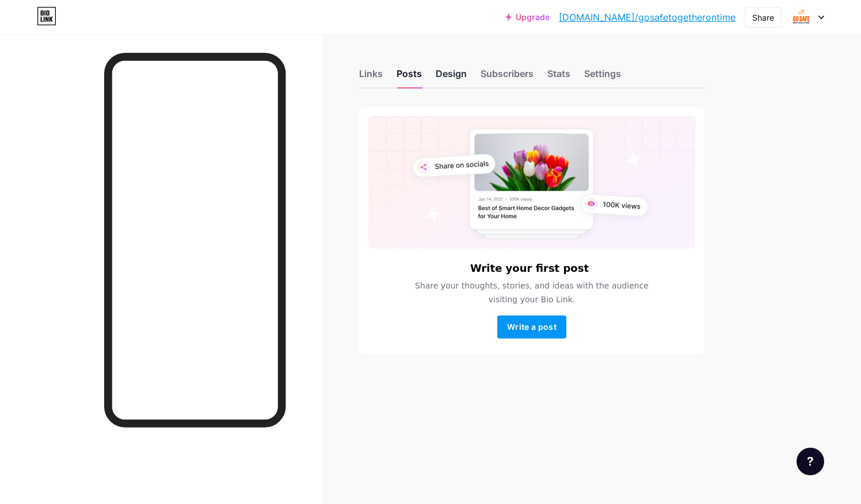  I want to click on button: Write a post, so click(532, 327).